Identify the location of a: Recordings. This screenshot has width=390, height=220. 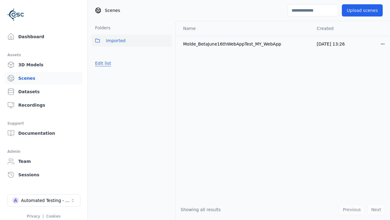
(44, 105).